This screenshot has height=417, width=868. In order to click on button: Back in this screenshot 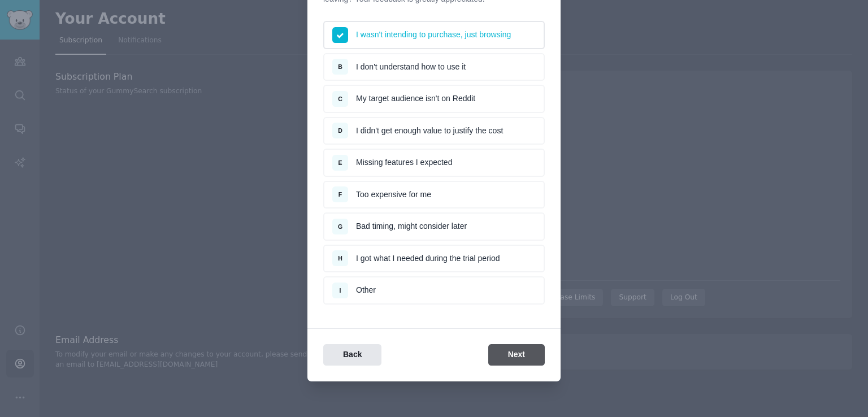, I will do `click(352, 355)`.